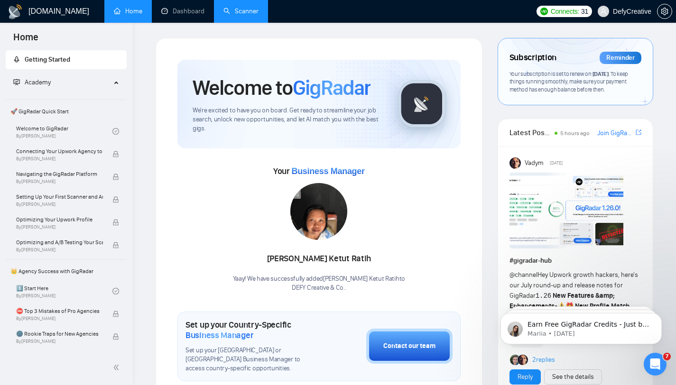 This screenshot has width=676, height=385. What do you see at coordinates (59, 220) in the screenshot?
I see `span: Optimizing Your Upwork Profile` at bounding box center [59, 220].